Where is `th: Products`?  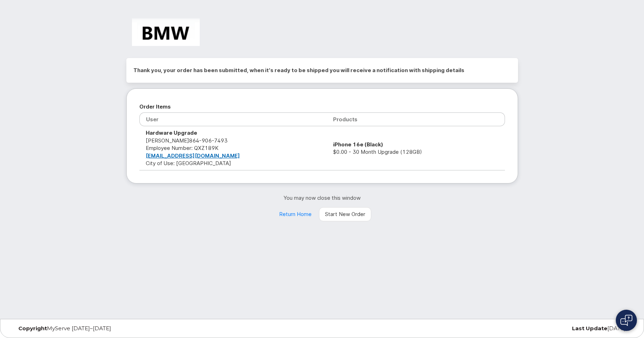 th: Products is located at coordinates (416, 119).